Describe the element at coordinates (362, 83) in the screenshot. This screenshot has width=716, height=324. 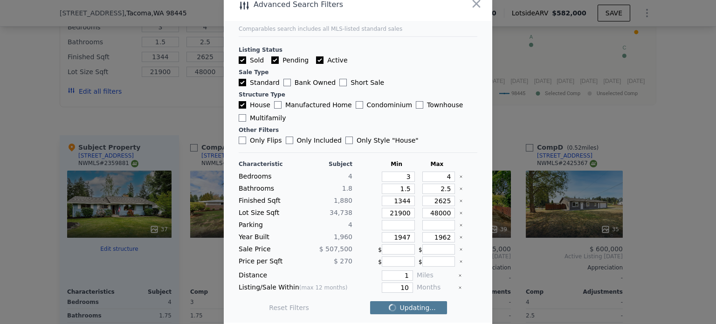
I see `label: Short Sale` at that location.